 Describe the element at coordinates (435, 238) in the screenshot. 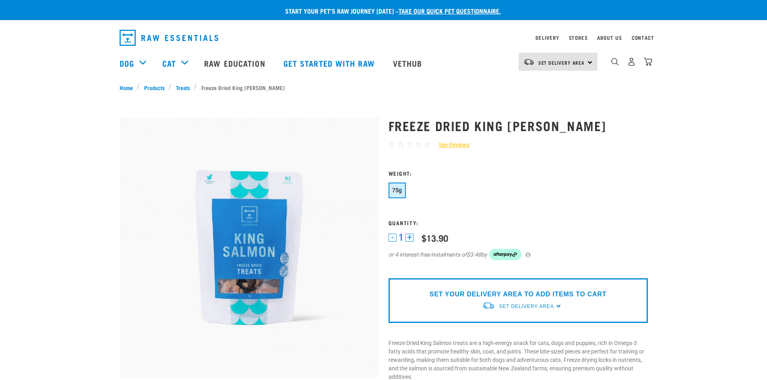

I see `div: $13.90` at that location.